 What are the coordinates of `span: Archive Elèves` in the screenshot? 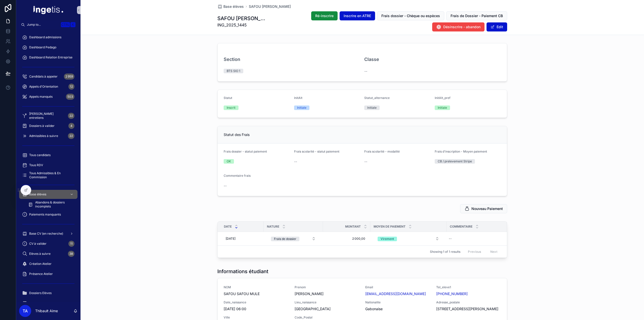 It's located at (40, 303).